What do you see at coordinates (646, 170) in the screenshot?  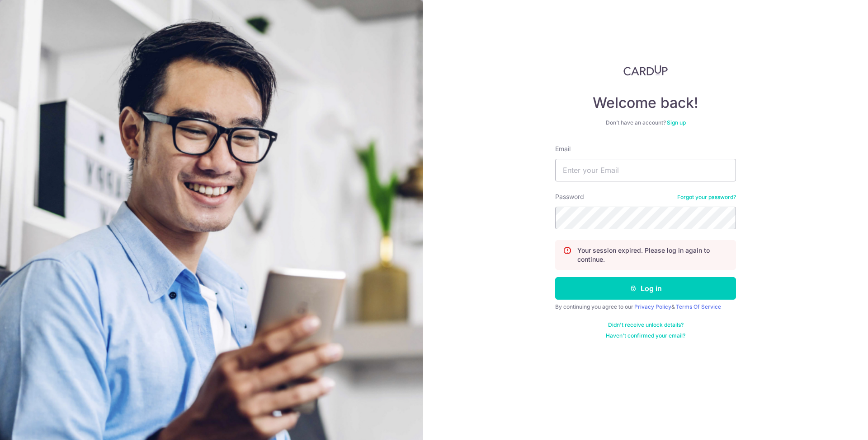 I see `input: Enter your Email` at bounding box center [646, 170].